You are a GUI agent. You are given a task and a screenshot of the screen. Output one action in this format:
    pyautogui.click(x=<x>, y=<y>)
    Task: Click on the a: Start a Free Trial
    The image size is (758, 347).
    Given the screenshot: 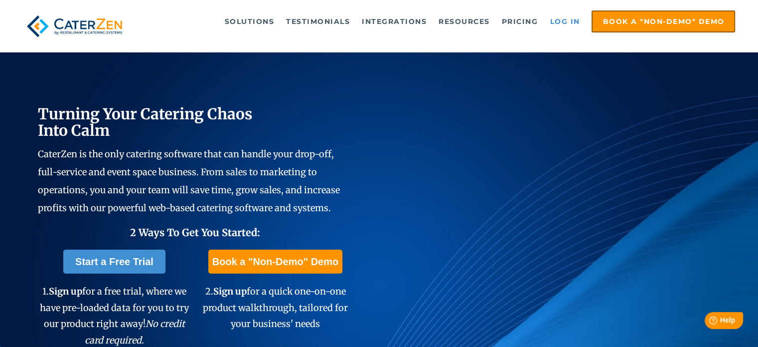 What is the action you would take?
    pyautogui.click(x=114, y=261)
    